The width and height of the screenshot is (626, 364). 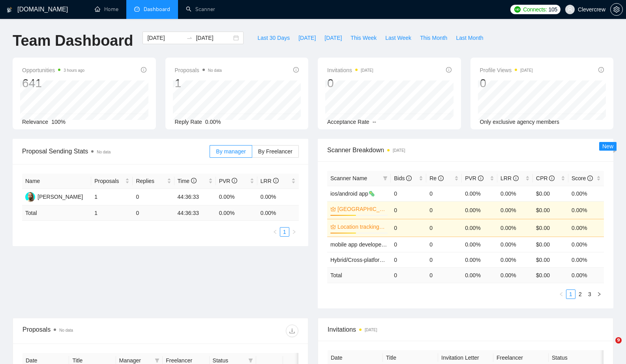 I want to click on td: 1, so click(x=112, y=198).